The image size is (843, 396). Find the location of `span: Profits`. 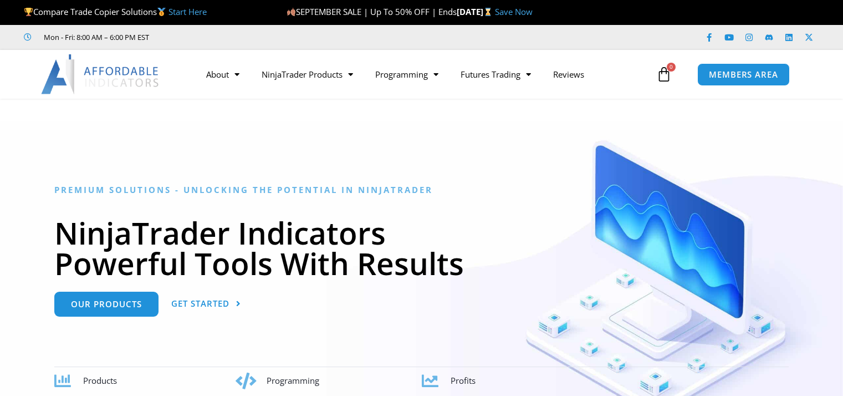

span: Profits is located at coordinates (463, 380).